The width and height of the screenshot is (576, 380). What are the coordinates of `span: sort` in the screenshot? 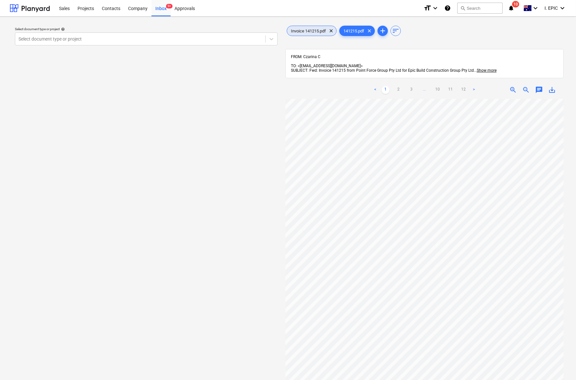 It's located at (396, 31).